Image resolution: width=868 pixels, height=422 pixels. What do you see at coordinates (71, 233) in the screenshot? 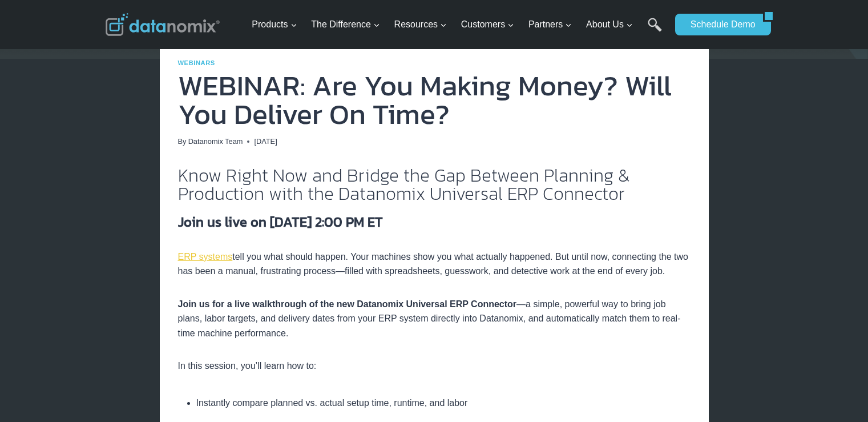
I see `a: Privacy Policy` at bounding box center [71, 233].